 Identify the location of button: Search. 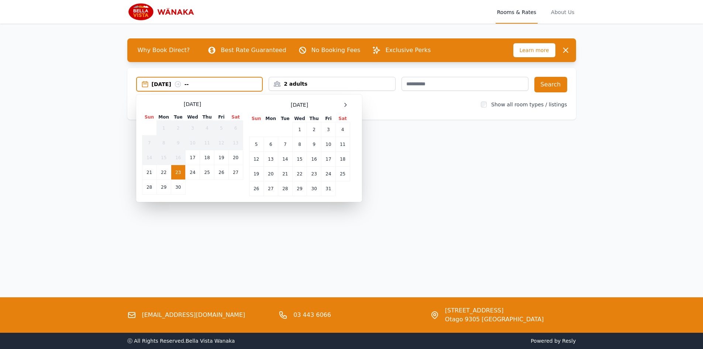
(550, 84).